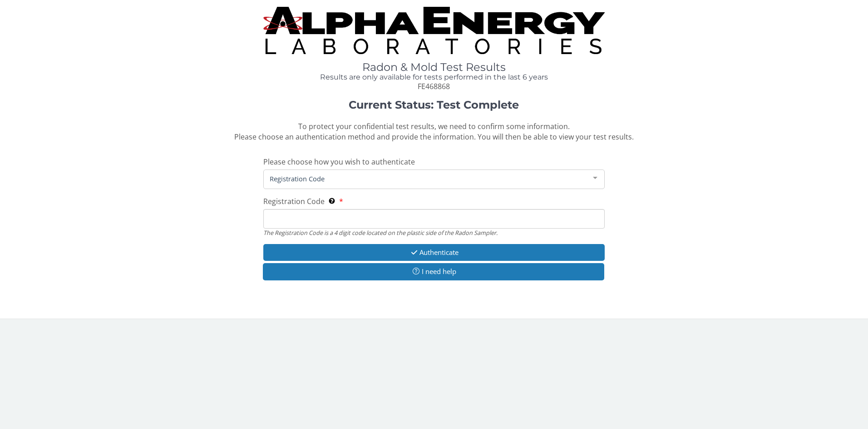  I want to click on div: The Registration Code is a 4 digit code located on the plastic side of the Radon Sampler., so click(434, 233).